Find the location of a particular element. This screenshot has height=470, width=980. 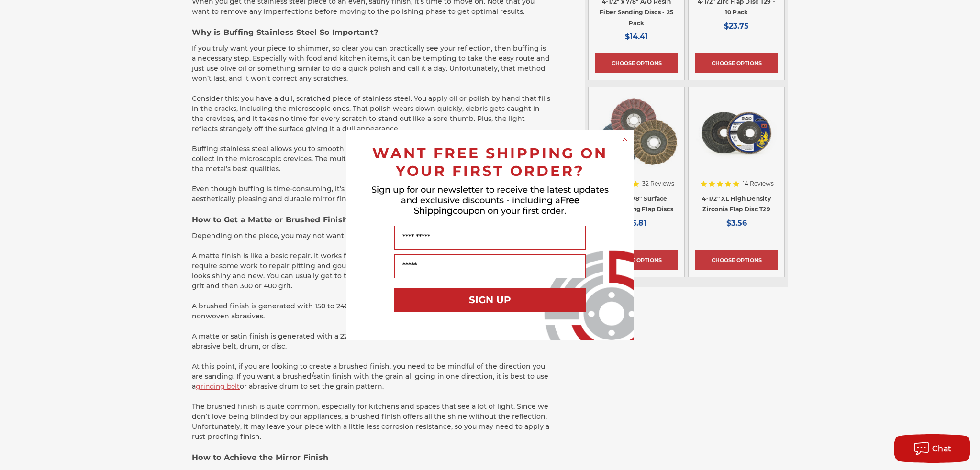

button: Close dialog is located at coordinates (625, 139).